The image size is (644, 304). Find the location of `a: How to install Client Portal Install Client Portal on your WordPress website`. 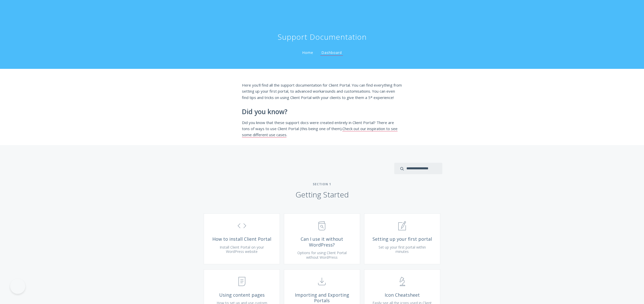

a: How to install Client Portal Install Client Portal on your WordPress website is located at coordinates (241, 238).